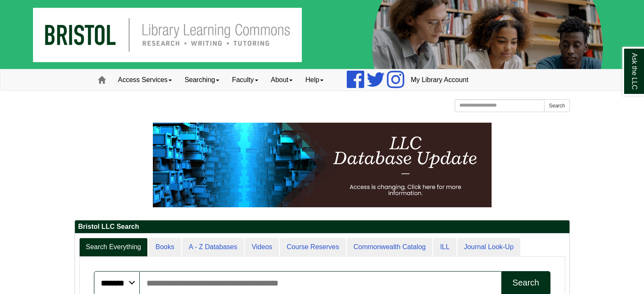  What do you see at coordinates (114, 247) in the screenshot?
I see `a: Search Everything` at bounding box center [114, 247].